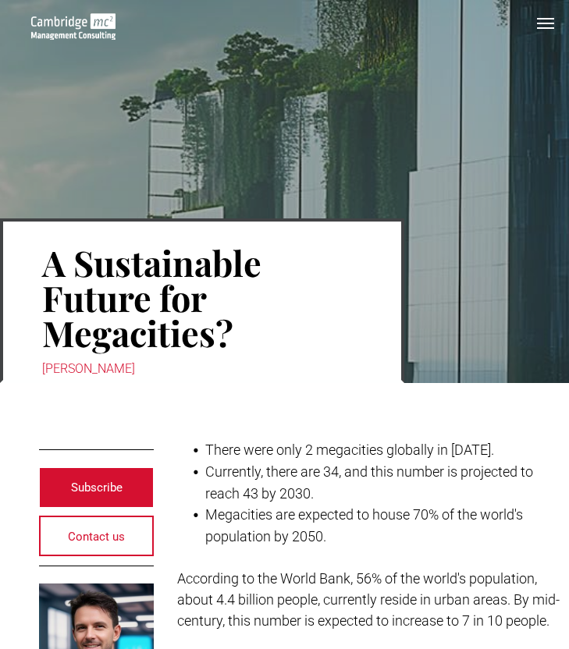 The image size is (569, 649). I want to click on span: Subscribe, so click(97, 488).